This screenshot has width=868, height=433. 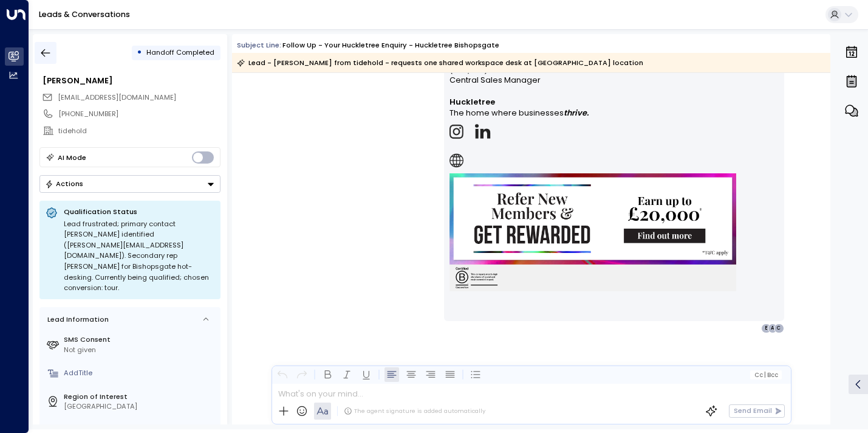 What do you see at coordinates (259, 45) in the screenshot?
I see `span: Subject Line:` at bounding box center [259, 45].